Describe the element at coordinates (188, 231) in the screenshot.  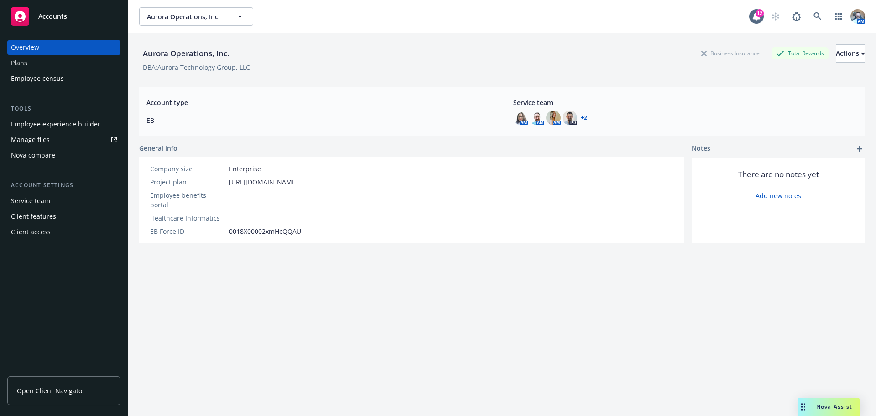
I see `div: EB Force ID` at that location.